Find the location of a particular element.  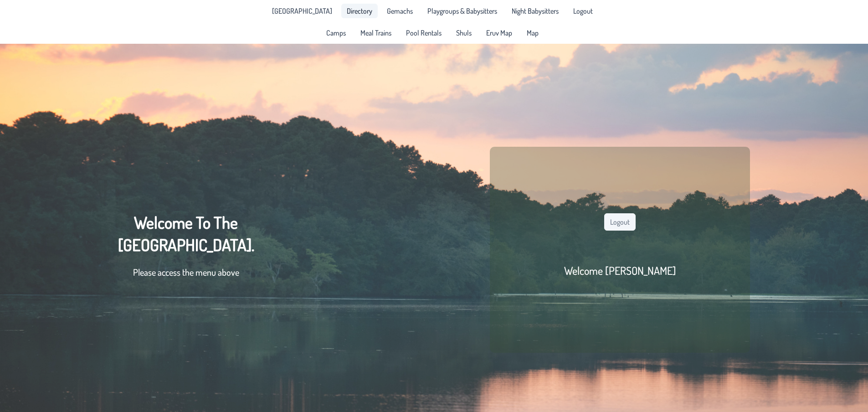

li: Logout is located at coordinates (583, 11).